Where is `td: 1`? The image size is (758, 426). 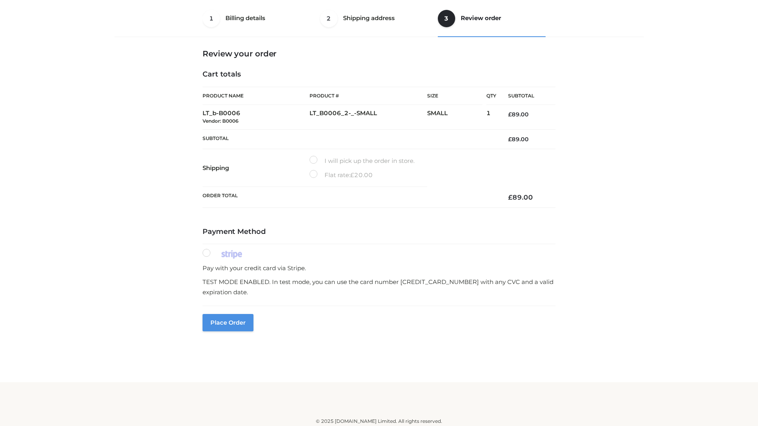 td: 1 is located at coordinates (491, 117).